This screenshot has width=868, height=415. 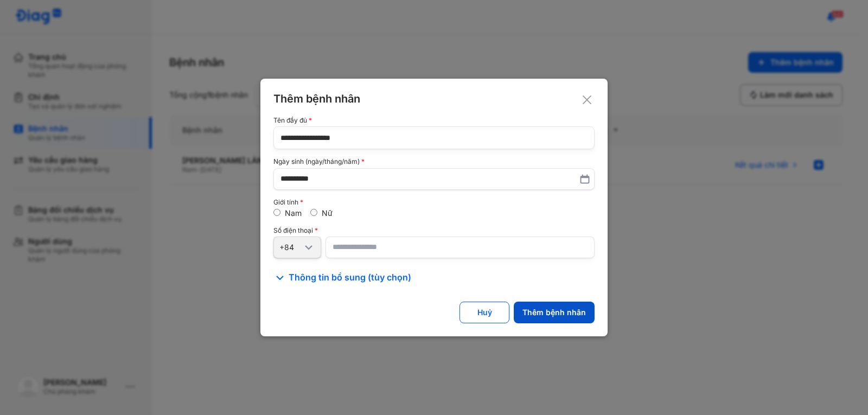 I want to click on button: Huỷ, so click(x=484, y=313).